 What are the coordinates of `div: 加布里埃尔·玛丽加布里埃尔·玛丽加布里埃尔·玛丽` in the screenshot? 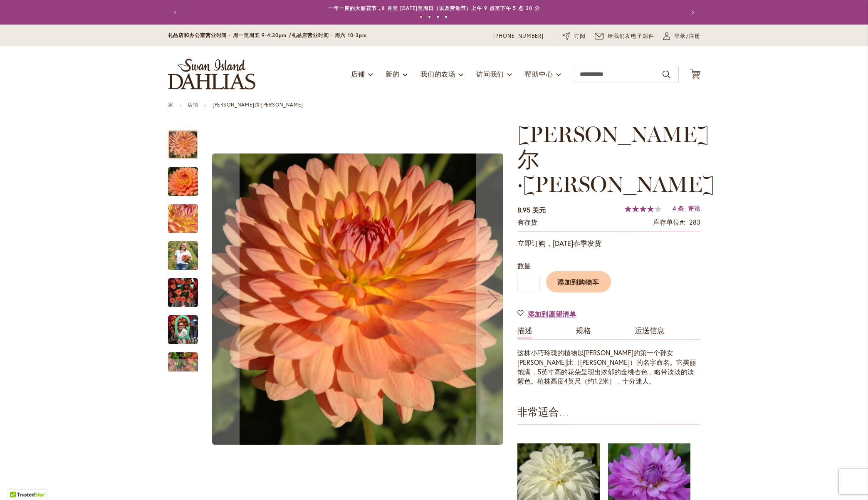 It's located at (358, 299).